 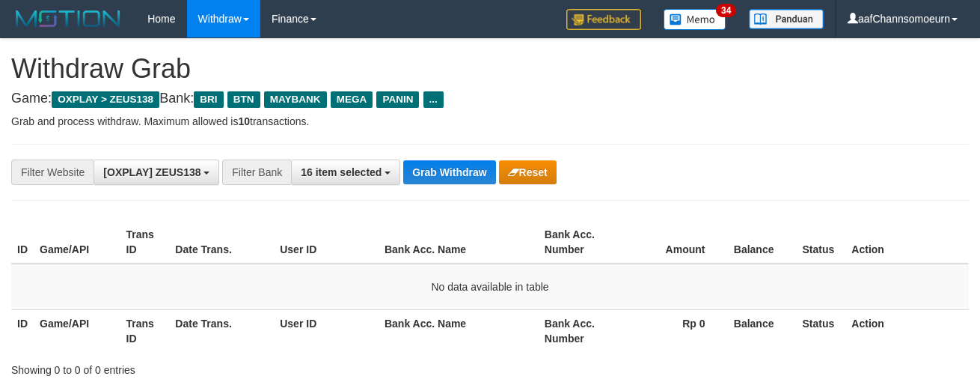 I want to click on button: Grab Withdraw, so click(x=448, y=172).